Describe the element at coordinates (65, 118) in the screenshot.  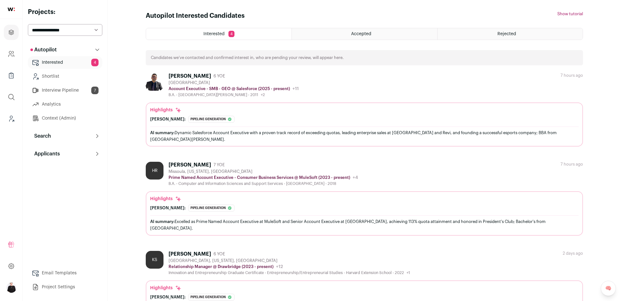
I see `a: Context (Admin)` at that location.